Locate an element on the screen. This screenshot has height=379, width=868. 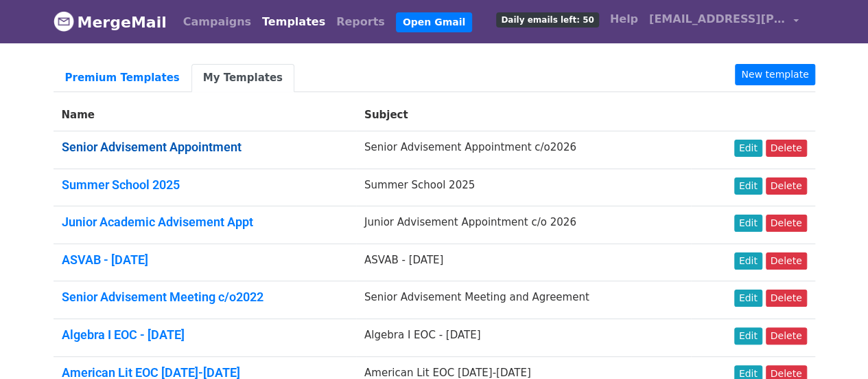
td: Summer School 2025 is located at coordinates (524, 187).